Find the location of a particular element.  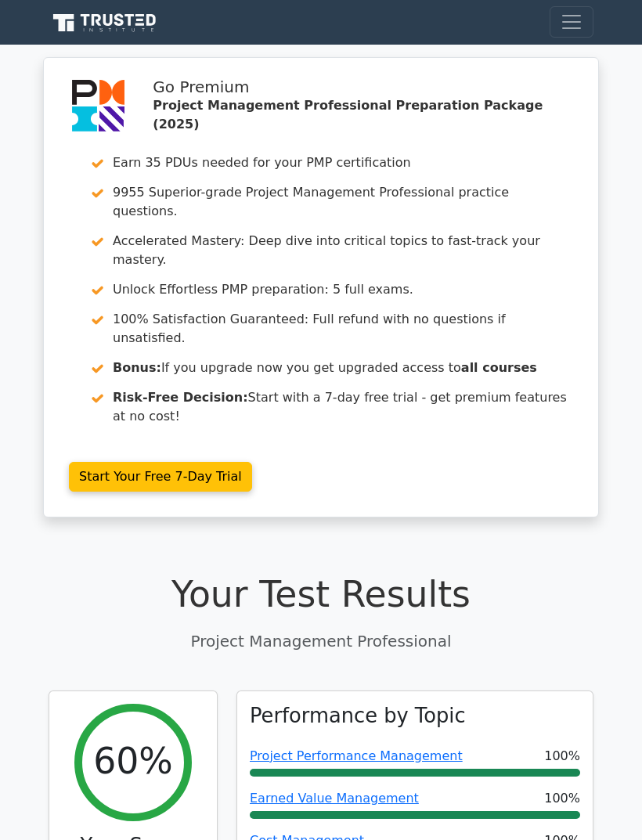

a: Earned Value Management is located at coordinates (334, 797).